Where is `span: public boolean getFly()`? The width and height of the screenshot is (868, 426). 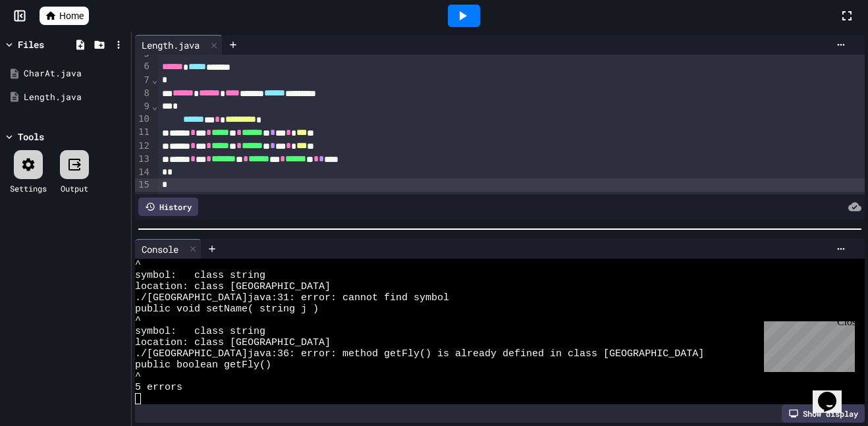 span: public boolean getFly() is located at coordinates (203, 365).